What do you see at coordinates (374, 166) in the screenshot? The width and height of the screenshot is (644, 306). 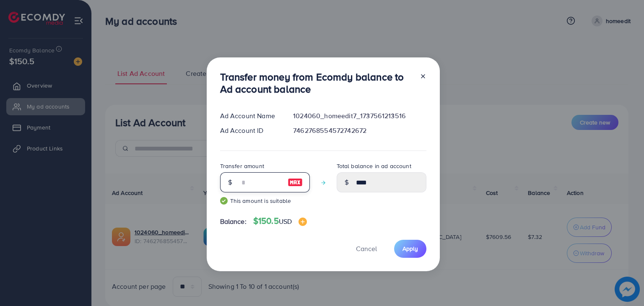 I see `label: Total balance in ad account` at bounding box center [374, 166].